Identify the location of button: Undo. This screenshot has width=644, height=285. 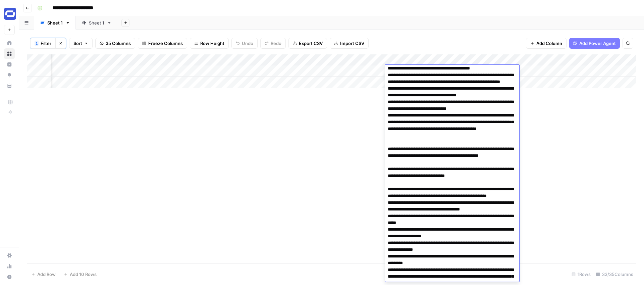
(245, 43).